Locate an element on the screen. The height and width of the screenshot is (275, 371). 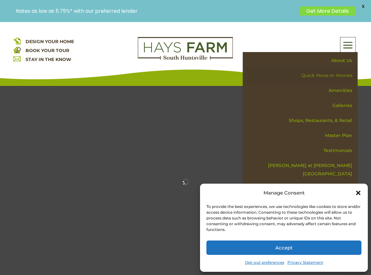
a: About Us is located at coordinates (303, 60).